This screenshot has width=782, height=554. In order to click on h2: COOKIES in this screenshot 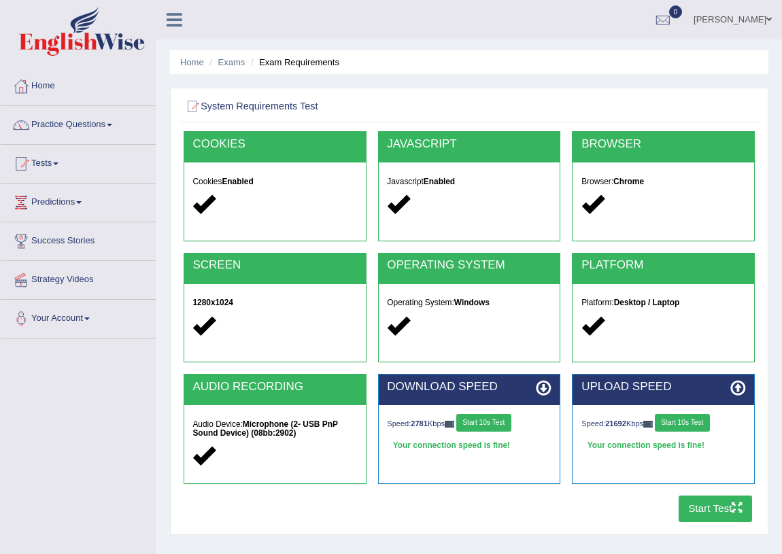, I will do `click(274, 144)`.